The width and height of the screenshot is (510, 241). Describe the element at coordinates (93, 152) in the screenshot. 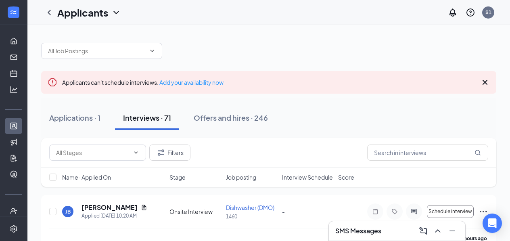

I see `input: All Stages` at that location.